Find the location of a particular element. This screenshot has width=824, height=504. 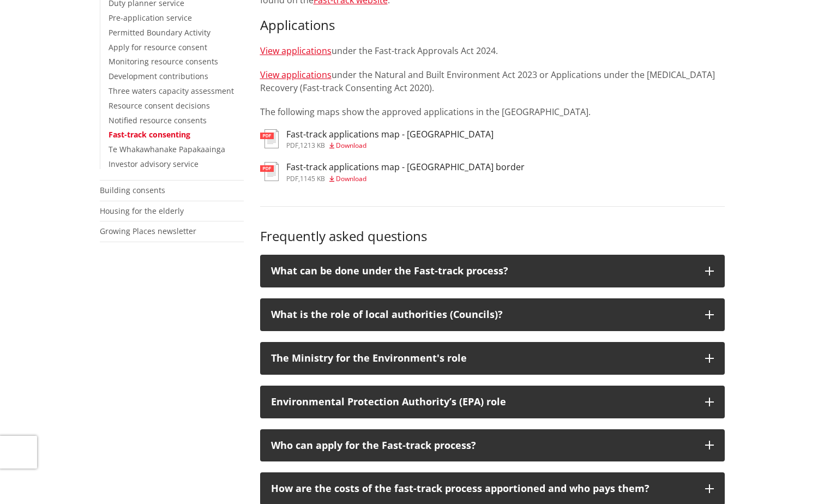

button: What can be done under the Fast-track process? is located at coordinates (492, 271).